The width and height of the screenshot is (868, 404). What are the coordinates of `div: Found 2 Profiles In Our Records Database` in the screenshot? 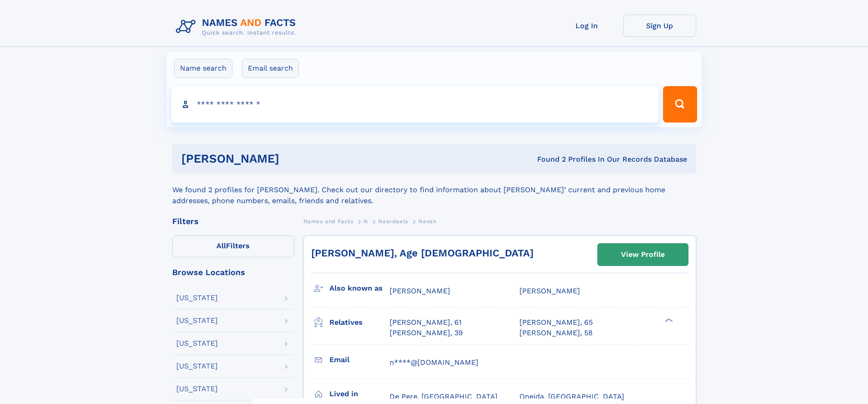 It's located at (548, 160).